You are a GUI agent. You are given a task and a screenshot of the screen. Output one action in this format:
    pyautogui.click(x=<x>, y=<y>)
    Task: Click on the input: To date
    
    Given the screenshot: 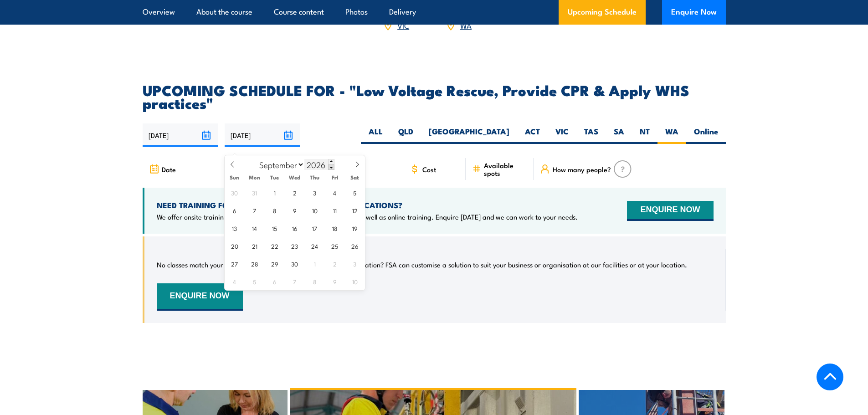 What is the action you would take?
    pyautogui.click(x=262, y=135)
    